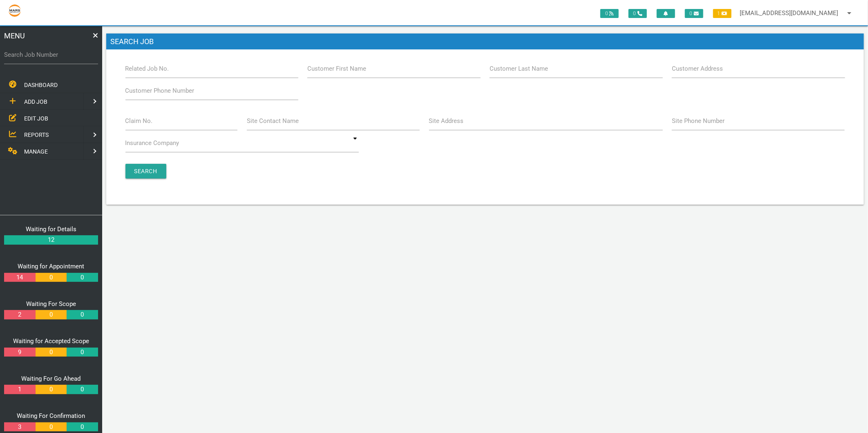  I want to click on a: Waiting for Appointment, so click(51, 266).